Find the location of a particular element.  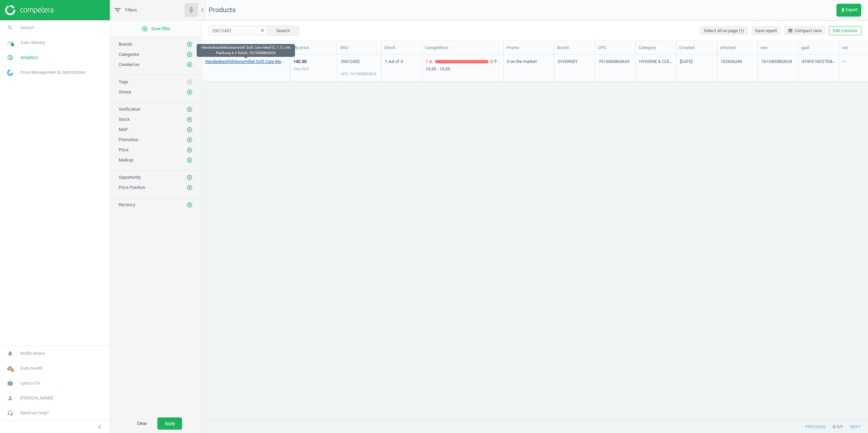

span: Need our help? is located at coordinates (34, 414).